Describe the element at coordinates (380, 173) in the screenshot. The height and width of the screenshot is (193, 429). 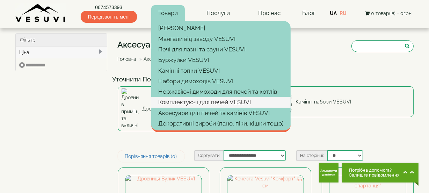
I see `button: Chat button` at that location.